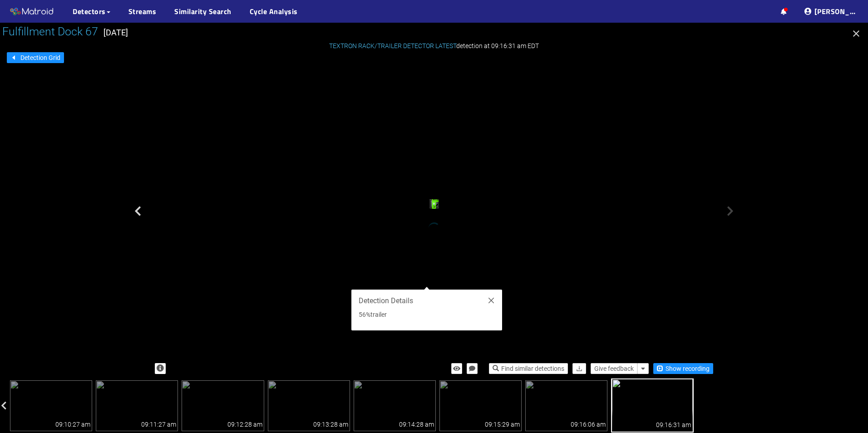 Image resolution: width=868 pixels, height=433 pixels. Describe the element at coordinates (579, 368) in the screenshot. I see `button: download` at that location.